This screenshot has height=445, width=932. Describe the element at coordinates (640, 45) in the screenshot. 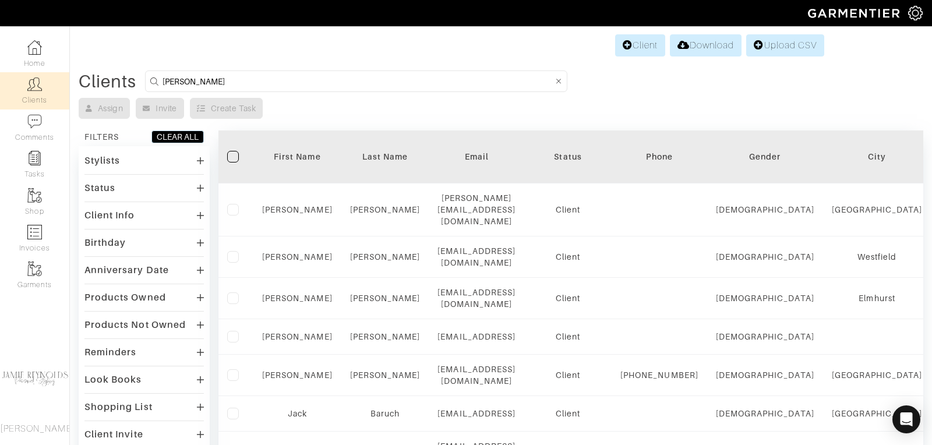

I see `a: Client` at that location.